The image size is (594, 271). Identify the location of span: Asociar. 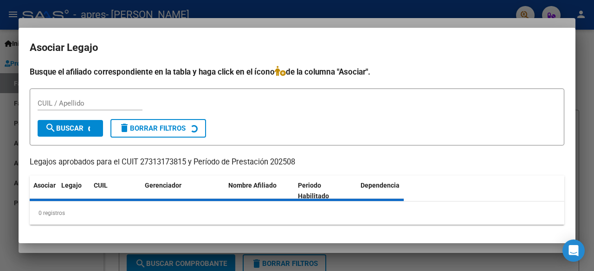
(45, 186).